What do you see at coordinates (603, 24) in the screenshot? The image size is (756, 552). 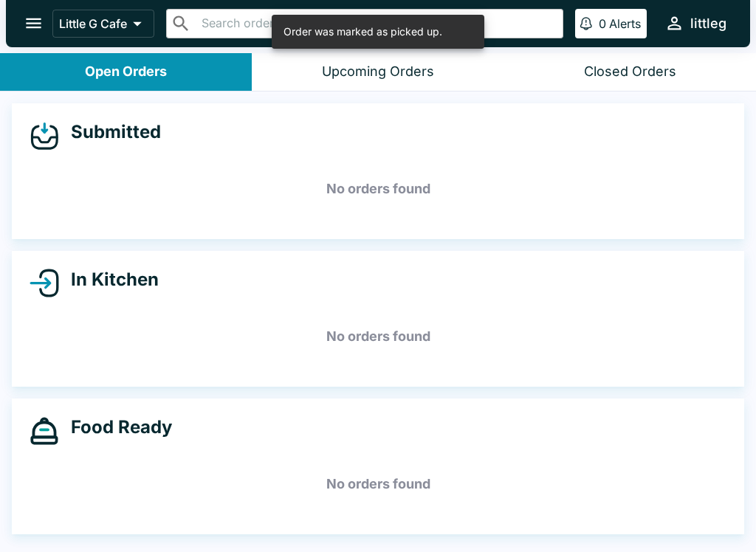 I see `p: 0` at bounding box center [603, 24].